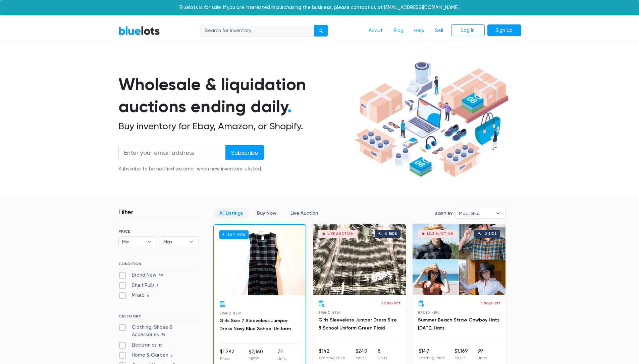  What do you see at coordinates (158, 232) in the screenshot?
I see `h6: PRICE` at bounding box center [158, 232].